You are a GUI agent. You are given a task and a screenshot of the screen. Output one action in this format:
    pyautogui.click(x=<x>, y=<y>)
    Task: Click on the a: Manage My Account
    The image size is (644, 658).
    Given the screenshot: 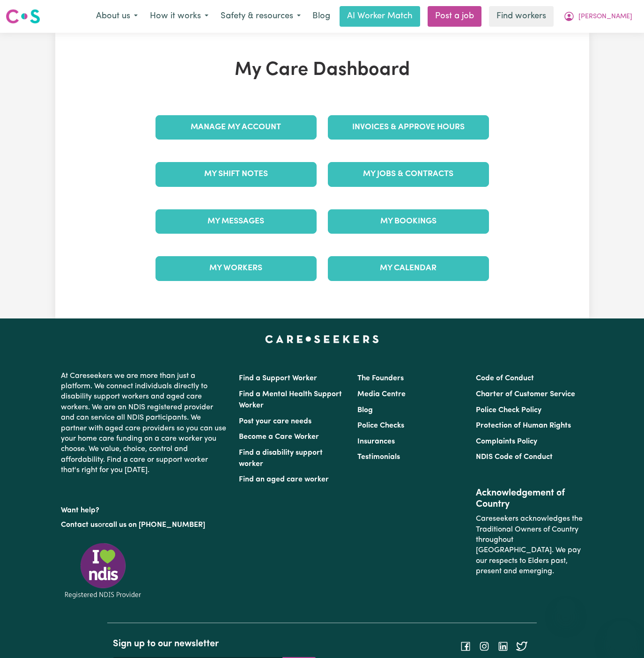 What is the action you would take?
    pyautogui.click(x=236, y=128)
    